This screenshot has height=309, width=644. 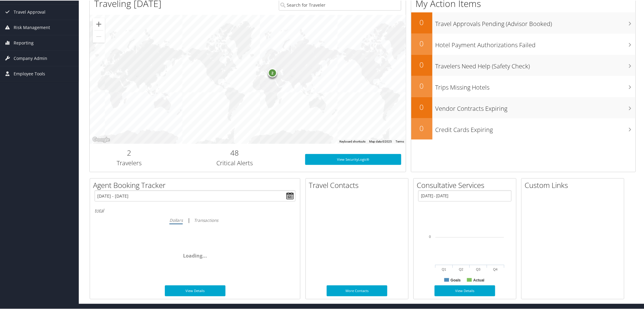 What do you see at coordinates (575, 185) in the screenshot?
I see `h2: Custom Links` at bounding box center [575, 185].